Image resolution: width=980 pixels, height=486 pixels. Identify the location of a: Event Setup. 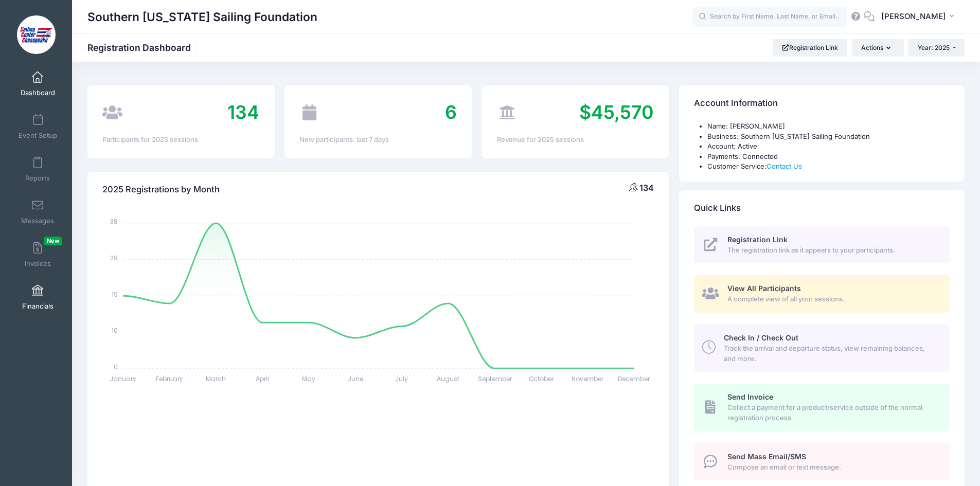
(37, 126).